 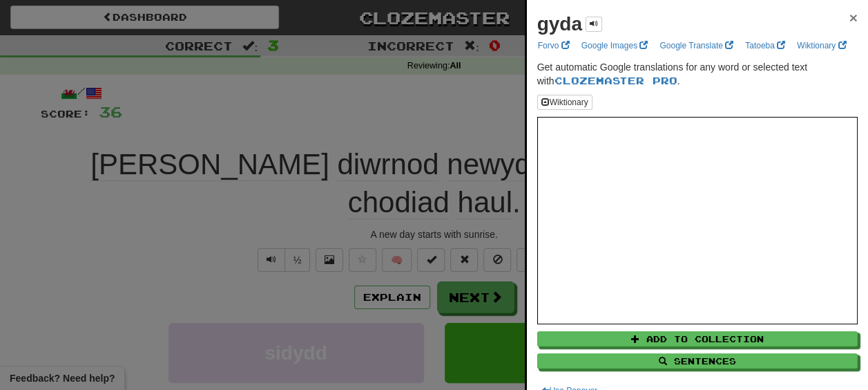 What do you see at coordinates (697, 339) in the screenshot?
I see `button: Add to Collection` at bounding box center [697, 339].